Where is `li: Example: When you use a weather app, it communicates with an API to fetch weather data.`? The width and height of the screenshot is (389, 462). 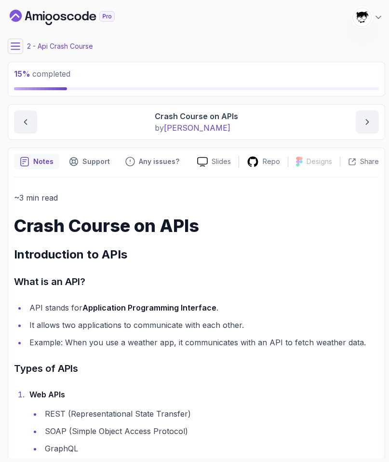
li: Example: When you use a weather app, it communicates with an API to fetch weather data. is located at coordinates (202, 342).